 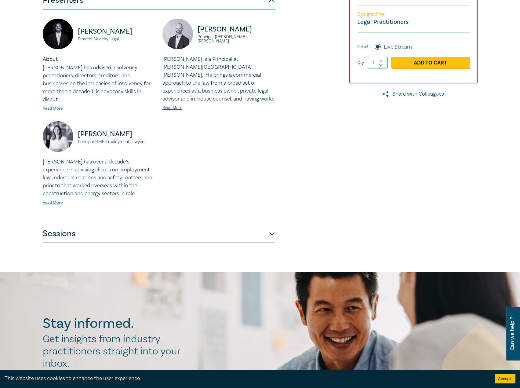 What do you see at coordinates (58, 136) in the screenshot?
I see `img: https://s3.ap-southeast-2.amazonaws.com/leo-cussen-store-production-content/Contacts/Joanna%20Ban...` at bounding box center [58, 136].